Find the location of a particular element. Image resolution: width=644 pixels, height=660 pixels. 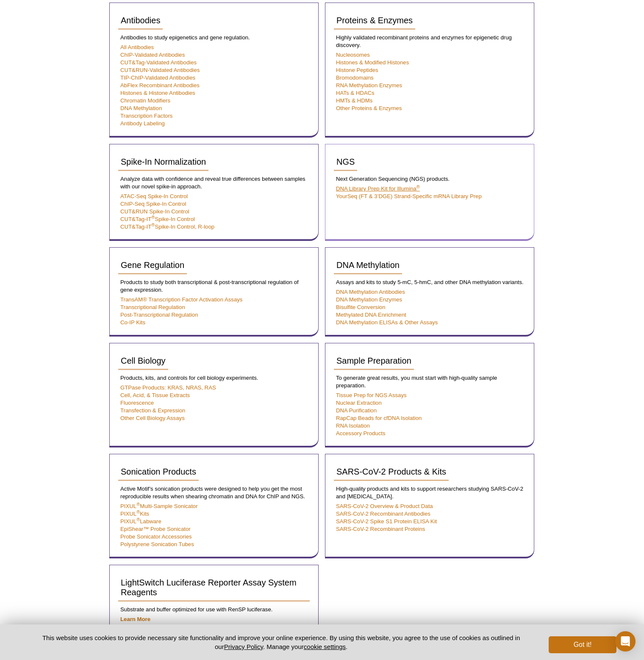

a: Polystyrene Sonication Tubes is located at coordinates (157, 544).